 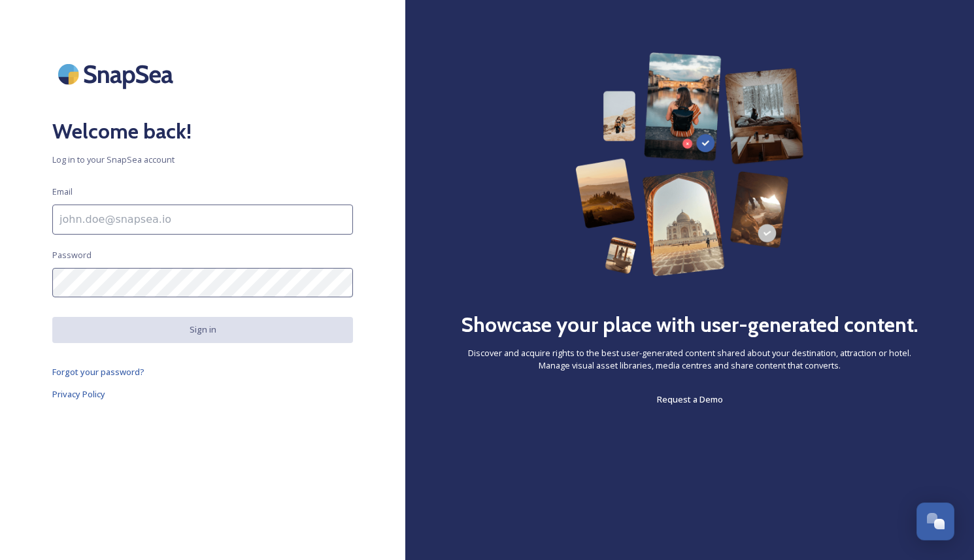 I want to click on button: Sign in, so click(x=203, y=329).